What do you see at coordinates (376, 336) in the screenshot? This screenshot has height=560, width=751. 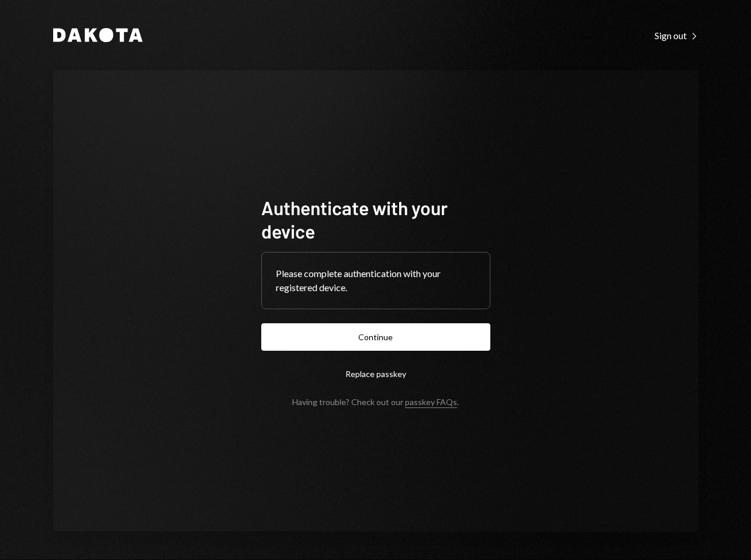 I see `button: Continue` at bounding box center [376, 336].